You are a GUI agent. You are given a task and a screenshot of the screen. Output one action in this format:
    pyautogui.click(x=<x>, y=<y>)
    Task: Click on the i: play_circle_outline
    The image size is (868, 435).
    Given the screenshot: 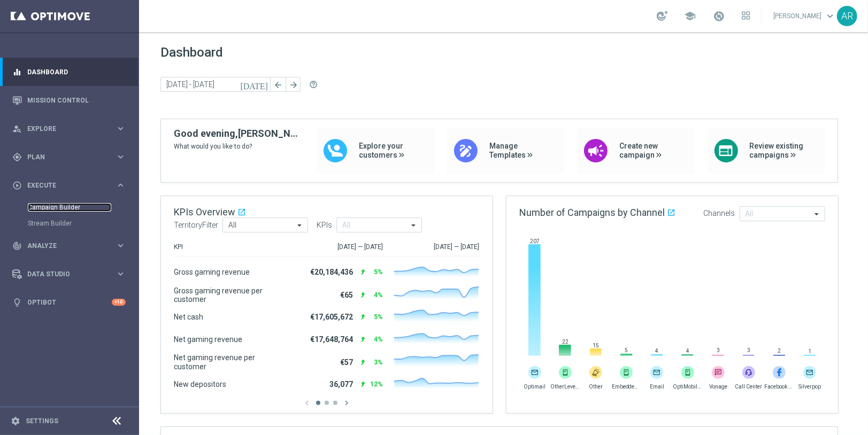 What is the action you would take?
    pyautogui.click(x=17, y=186)
    